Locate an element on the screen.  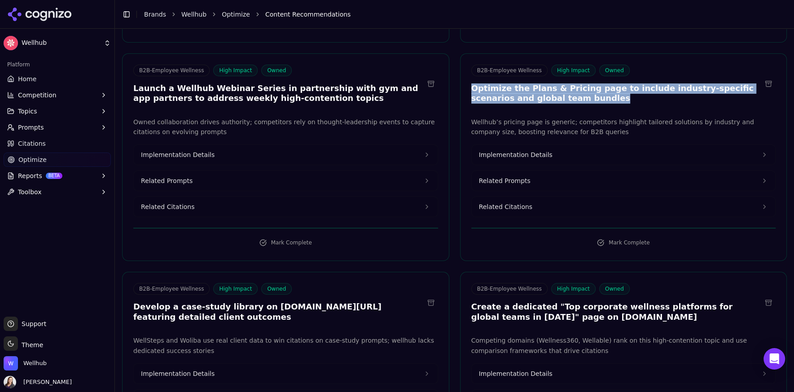
a: Citations is located at coordinates (57, 144).